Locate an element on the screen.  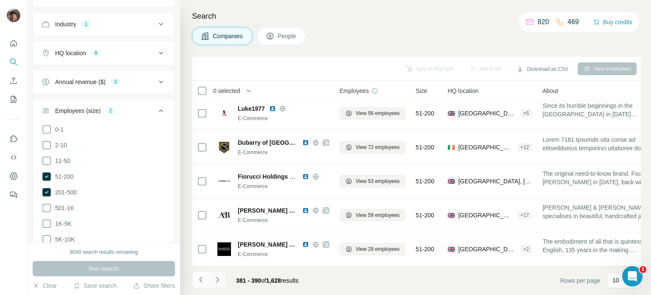
span: 0-1 is located at coordinates (58, 129).